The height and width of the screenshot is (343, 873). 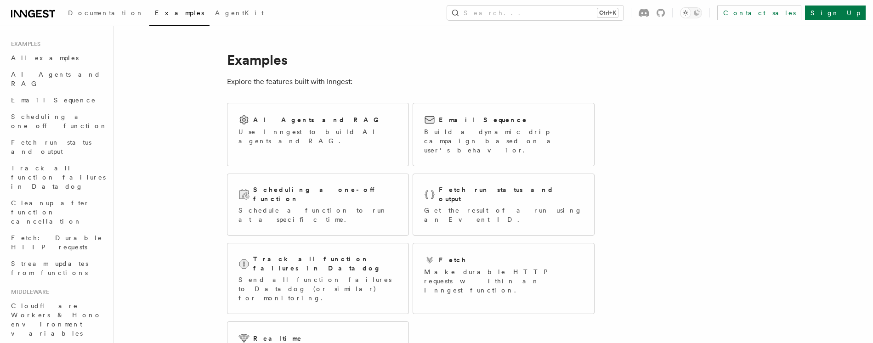 What do you see at coordinates (28, 292) in the screenshot?
I see `span: Middleware` at bounding box center [28, 292].